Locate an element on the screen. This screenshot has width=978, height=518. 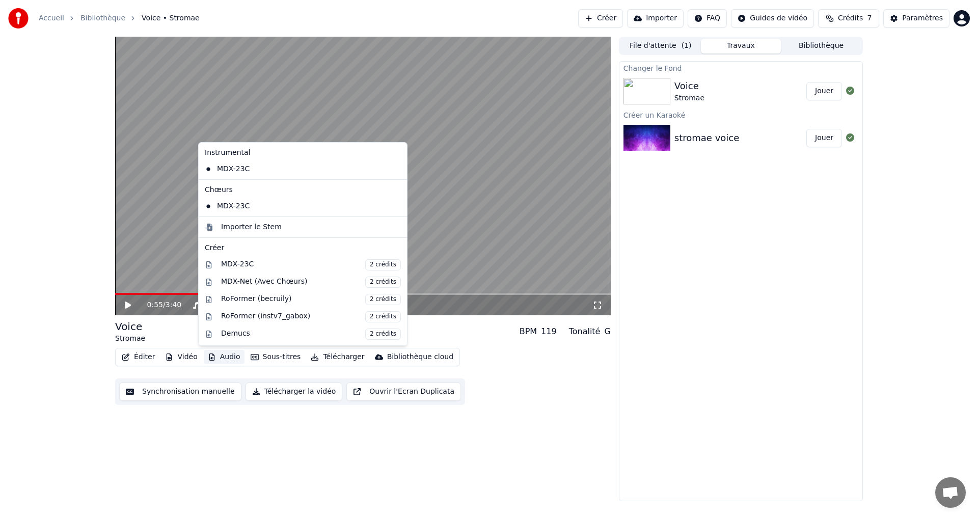
button: Paramètres is located at coordinates (916, 18).